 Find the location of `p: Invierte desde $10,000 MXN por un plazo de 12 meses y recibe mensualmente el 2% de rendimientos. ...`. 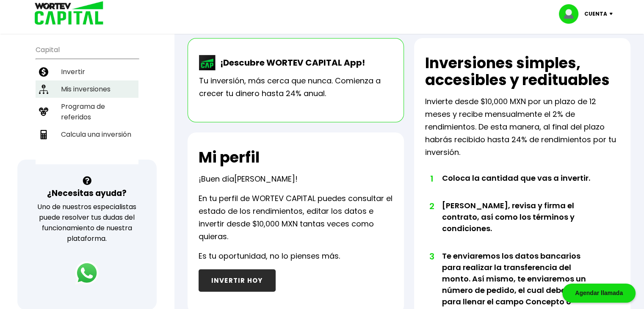

p: Invierte desde $10,000 MXN por un plazo de 12 meses y recibe mensualmente el 2% de rendimientos. ... is located at coordinates (522, 127).